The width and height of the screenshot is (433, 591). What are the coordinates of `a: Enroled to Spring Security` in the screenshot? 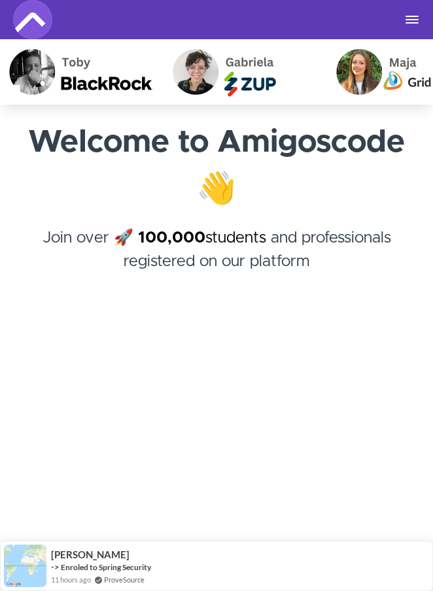 It's located at (106, 567).